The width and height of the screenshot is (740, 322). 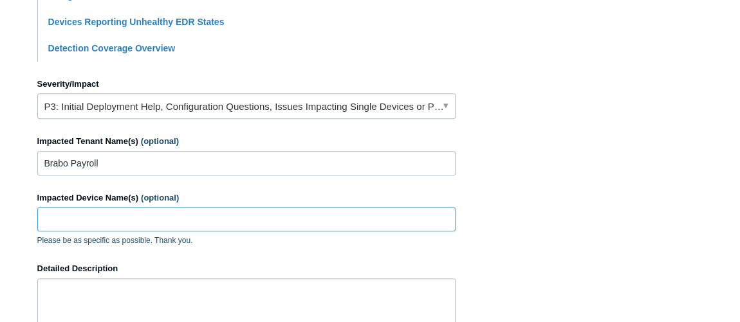 I want to click on a: Devices Reporting Unhealthy EDR States, so click(x=136, y=22).